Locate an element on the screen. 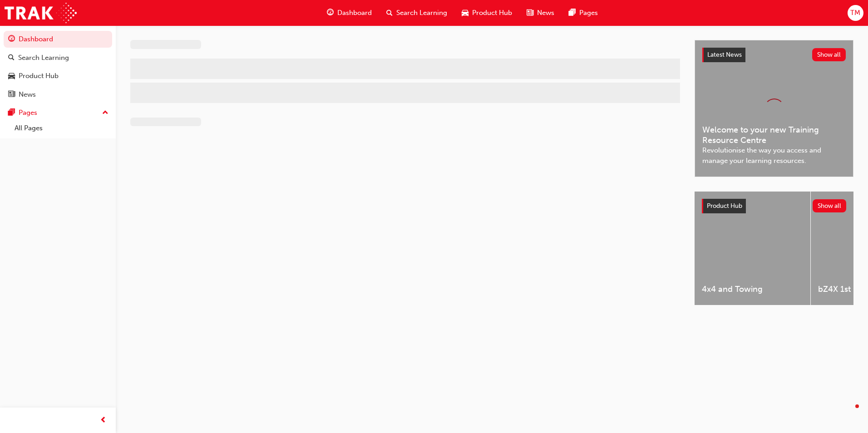 The image size is (868, 433). span: TM is located at coordinates (855, 13).